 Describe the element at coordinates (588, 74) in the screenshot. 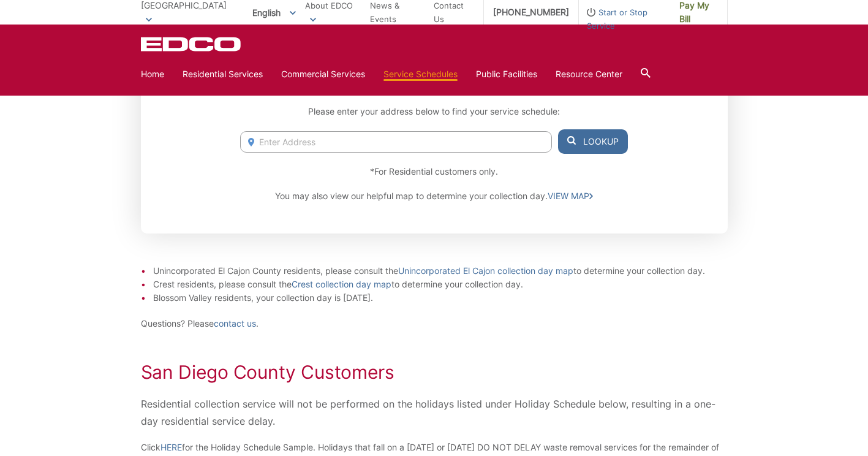

I see `a: Resource Center` at that location.